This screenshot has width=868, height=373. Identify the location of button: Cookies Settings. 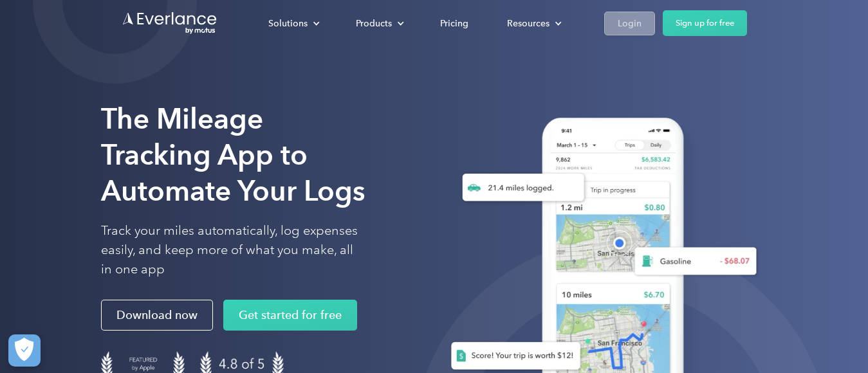
(24, 350).